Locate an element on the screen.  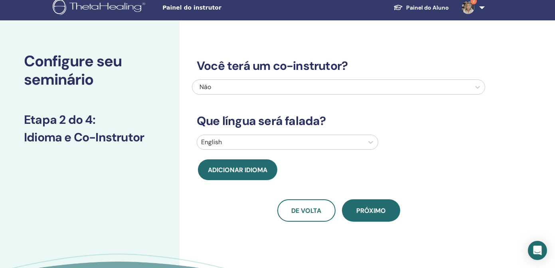
span: Não is located at coordinates (205, 87).